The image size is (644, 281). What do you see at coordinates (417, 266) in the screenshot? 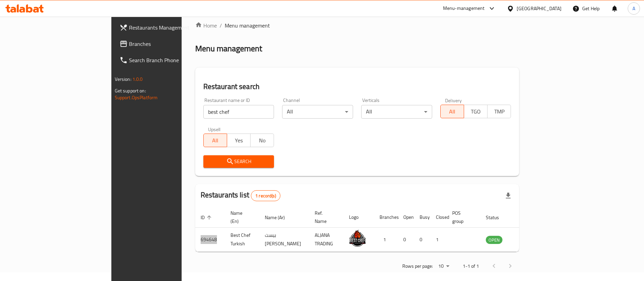
I see `p: Rows per page:` at bounding box center [417, 266].